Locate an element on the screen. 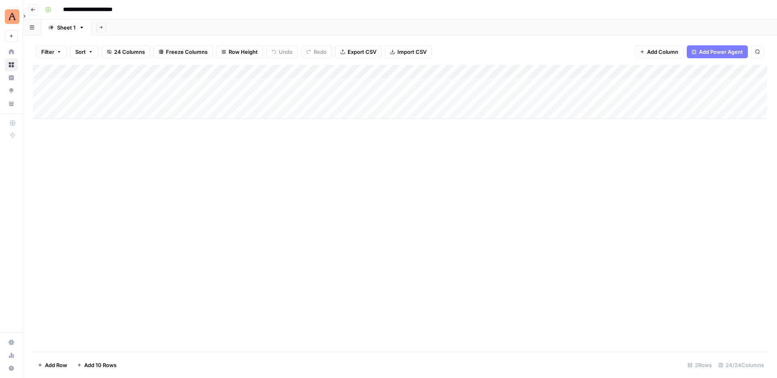  span: Import CSV is located at coordinates (412, 52).